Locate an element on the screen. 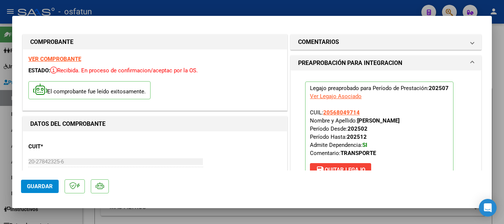 The image size is (504, 224). span: ESTADO: is located at coordinates (39, 70).